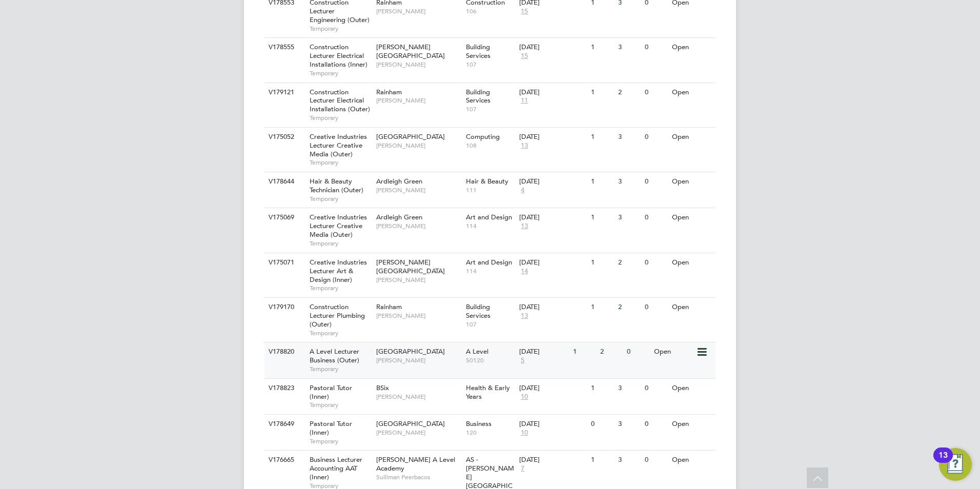 The image size is (980, 489). What do you see at coordinates (524, 100) in the screenshot?
I see `span: 11` at bounding box center [524, 100].